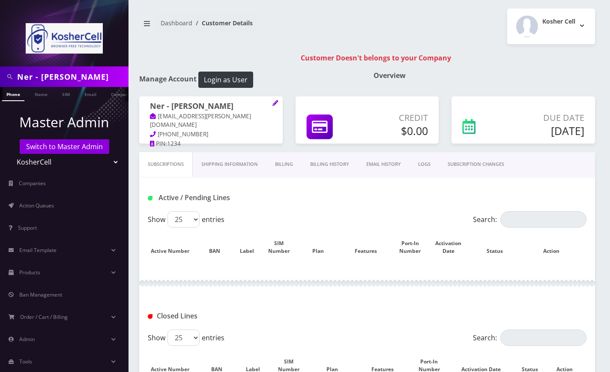 The image size is (610, 372). What do you see at coordinates (64, 147) in the screenshot?
I see `a: Switch to Master Admin` at bounding box center [64, 147].